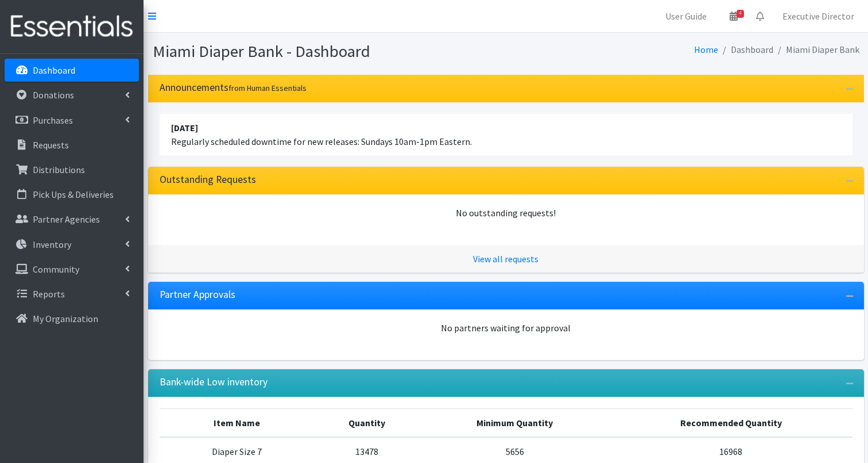  Describe the element at coordinates (686, 16) in the screenshot. I see `a: User Guide` at that location.